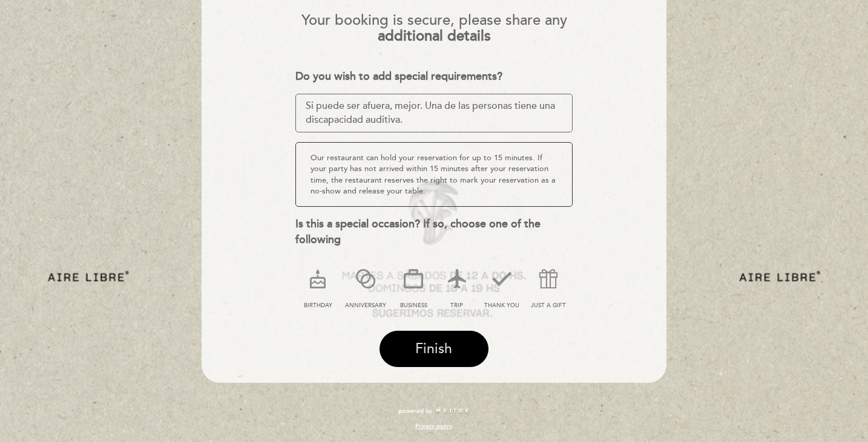  I want to click on span: business, so click(414, 305).